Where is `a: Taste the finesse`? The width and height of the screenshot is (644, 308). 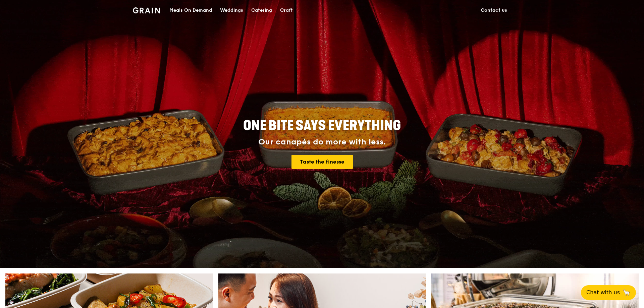 a: Taste the finesse is located at coordinates (322, 162).